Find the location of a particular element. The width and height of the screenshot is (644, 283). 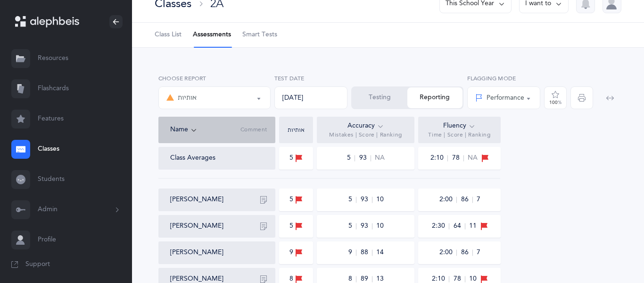

span: Class List is located at coordinates (168, 35).